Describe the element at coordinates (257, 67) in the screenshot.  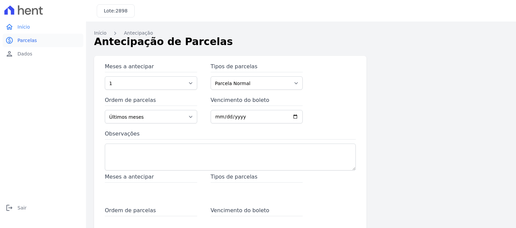
I see `label: Tipos de parcelas` at that location.